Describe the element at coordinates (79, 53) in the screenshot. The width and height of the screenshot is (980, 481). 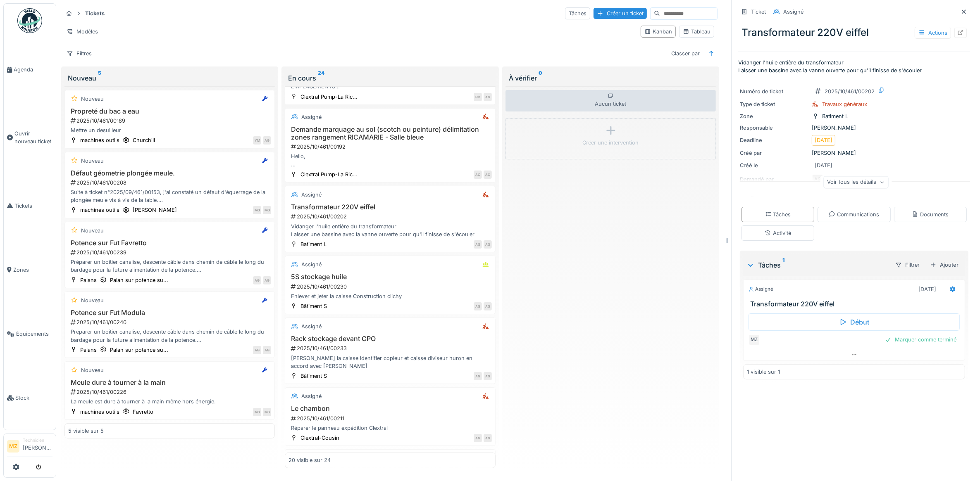
I see `div: Filtres` at that location.